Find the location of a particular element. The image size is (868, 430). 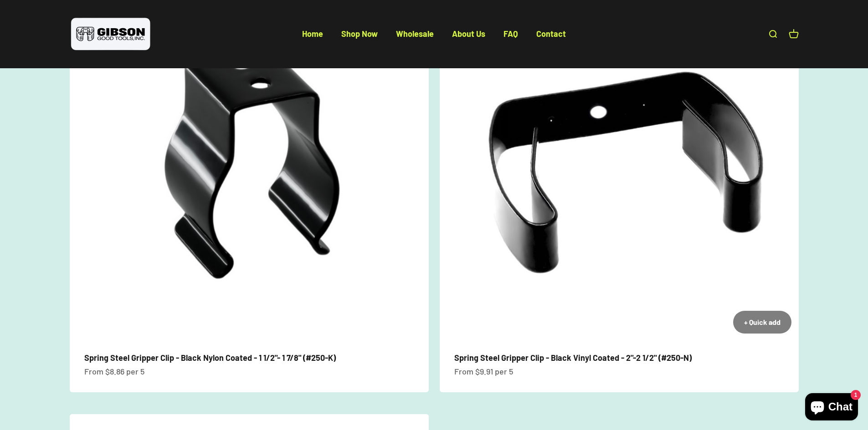

div: + Quick add is located at coordinates (762, 322).